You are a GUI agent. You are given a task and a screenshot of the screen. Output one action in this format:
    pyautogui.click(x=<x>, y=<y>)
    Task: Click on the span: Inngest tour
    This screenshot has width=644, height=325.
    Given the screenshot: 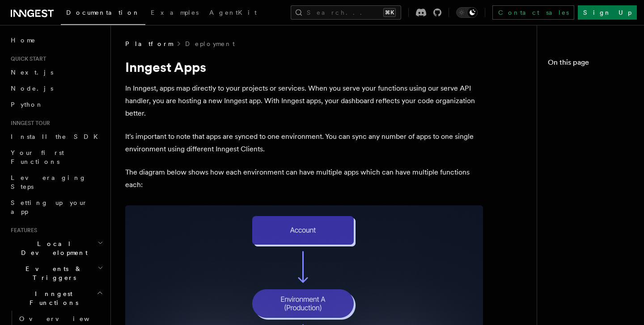 What is the action you would take?
    pyautogui.click(x=28, y=123)
    